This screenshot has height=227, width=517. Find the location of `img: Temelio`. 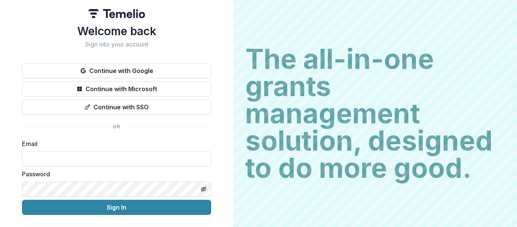

img: Temelio is located at coordinates (117, 14).